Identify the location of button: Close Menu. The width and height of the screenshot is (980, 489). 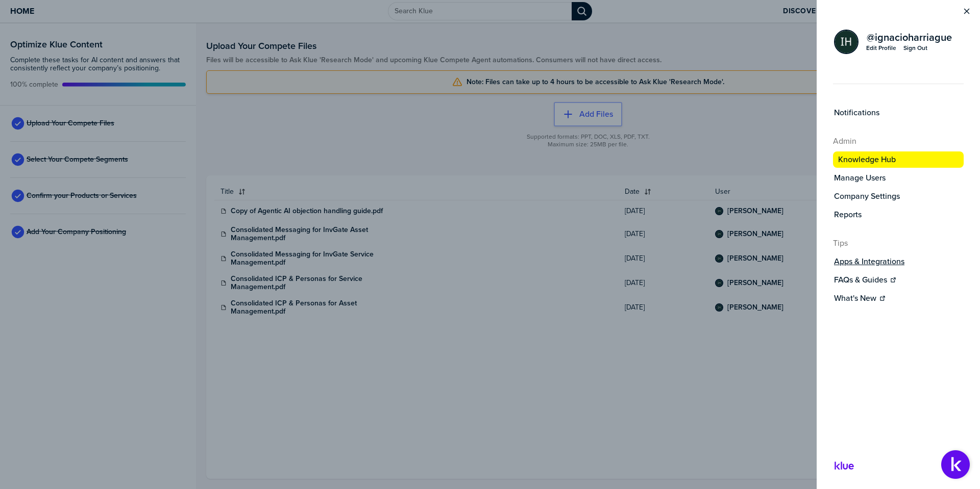
(966, 11).